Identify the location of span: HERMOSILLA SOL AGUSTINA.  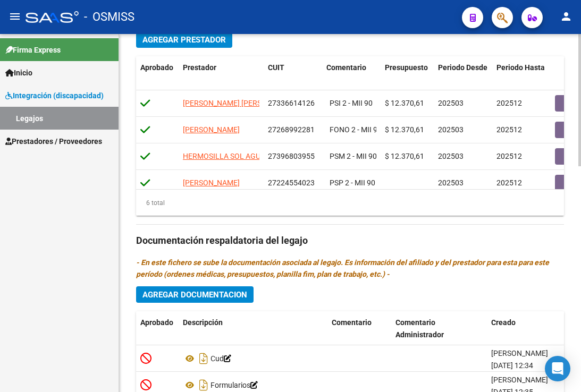
(232, 156).